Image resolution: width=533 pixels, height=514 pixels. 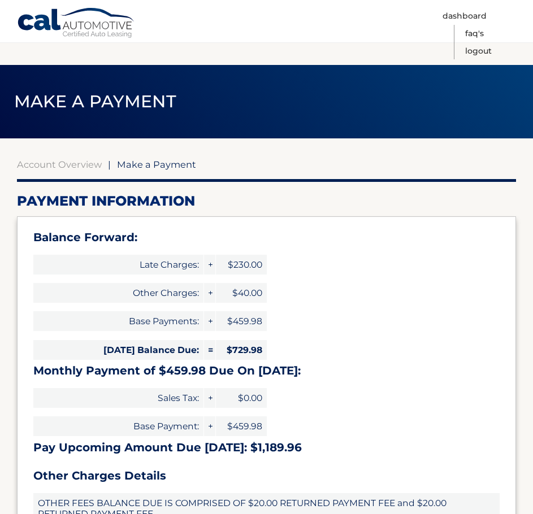 What do you see at coordinates (118, 264) in the screenshot?
I see `span: Late Charges:` at bounding box center [118, 264].